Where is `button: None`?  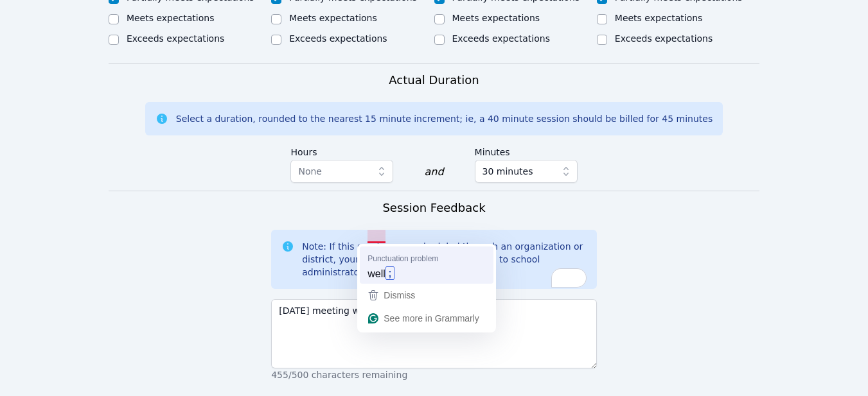
button: None is located at coordinates (342, 171).